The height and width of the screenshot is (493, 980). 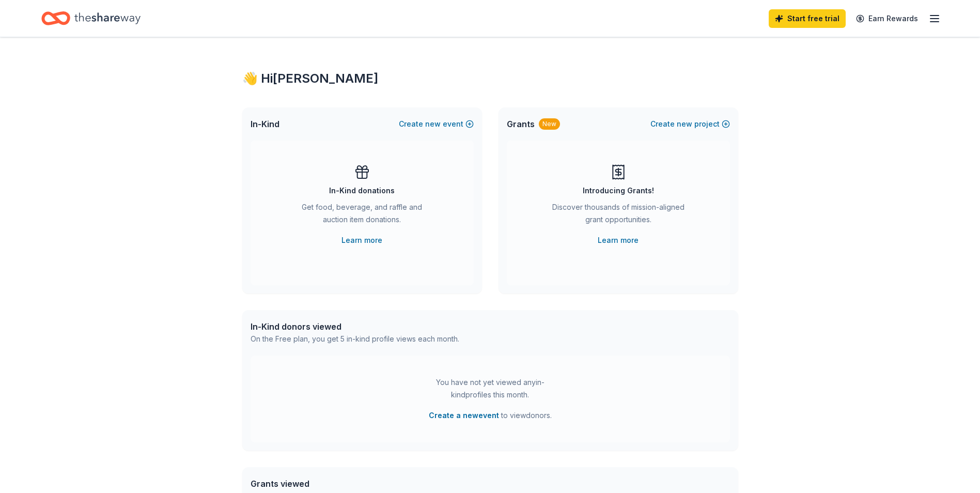 I want to click on div: Introducing Grants!, so click(x=619, y=191).